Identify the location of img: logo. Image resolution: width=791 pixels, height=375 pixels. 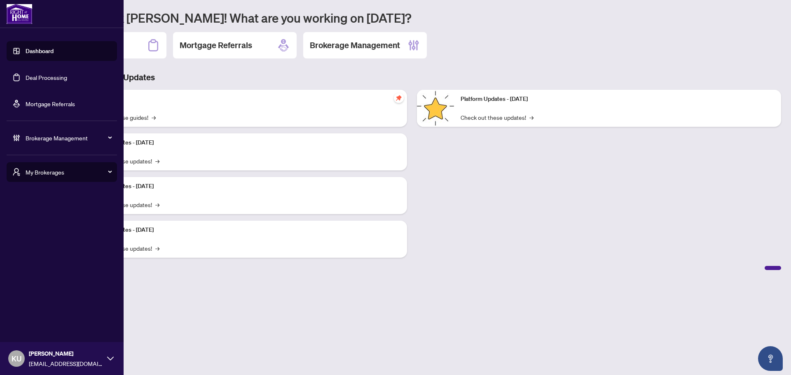
(19, 14).